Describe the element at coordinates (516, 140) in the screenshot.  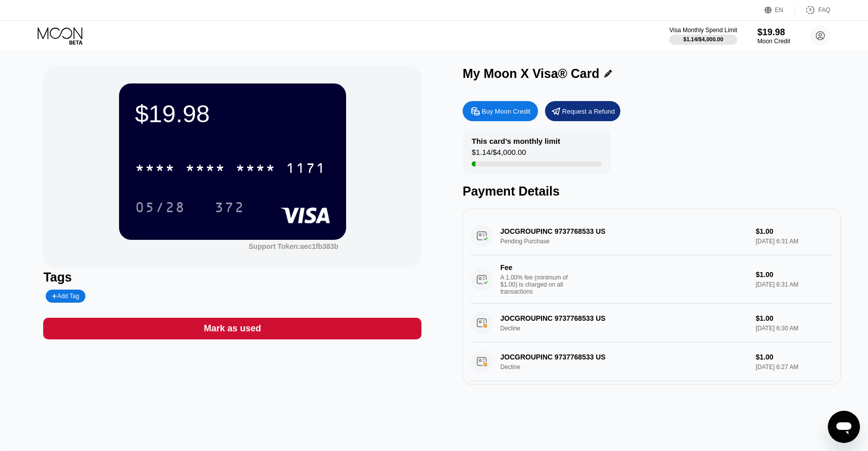
I see `div: This card’s monthly limit` at that location.